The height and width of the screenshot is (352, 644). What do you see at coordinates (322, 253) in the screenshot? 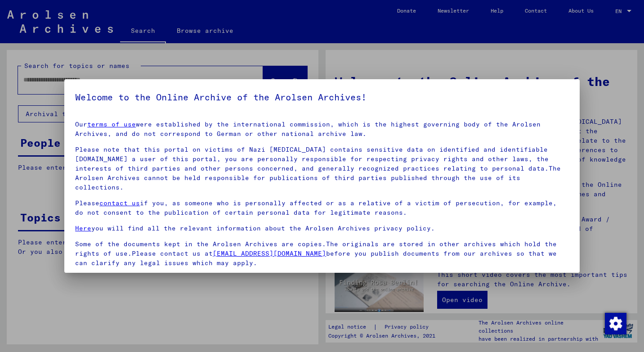
I see `p: Some of the documents kept in the Arolsen Archives are copies.The originals are stored in other a...` at bounding box center [322, 253].